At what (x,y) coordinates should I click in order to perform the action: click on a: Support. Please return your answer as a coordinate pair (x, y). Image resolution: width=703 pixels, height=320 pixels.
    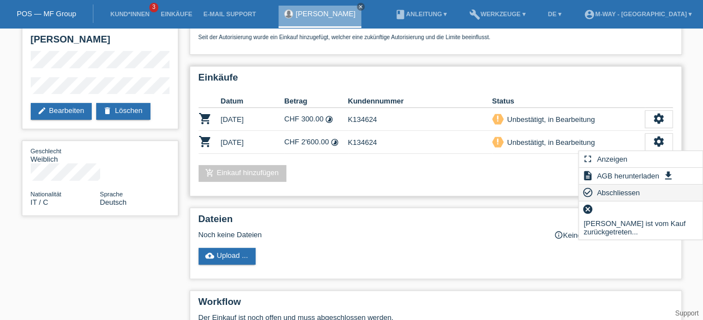
    Looking at the image, I should click on (687, 313).